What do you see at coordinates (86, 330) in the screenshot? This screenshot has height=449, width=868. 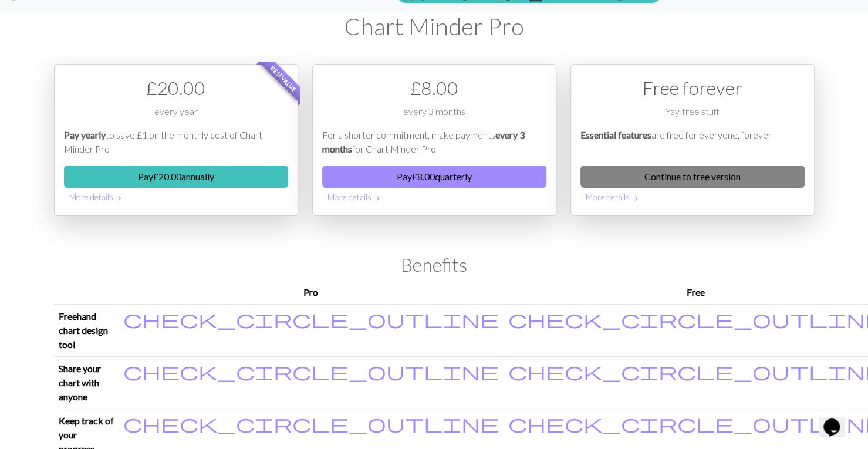 I see `p: Freehand chart design tool` at bounding box center [86, 330].